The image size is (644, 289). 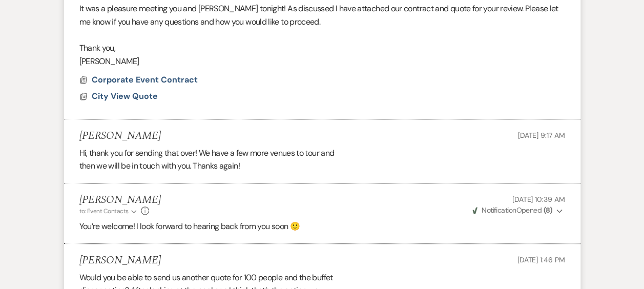 What do you see at coordinates (498, 210) in the screenshot?
I see `span: Notification` at bounding box center [498, 210].